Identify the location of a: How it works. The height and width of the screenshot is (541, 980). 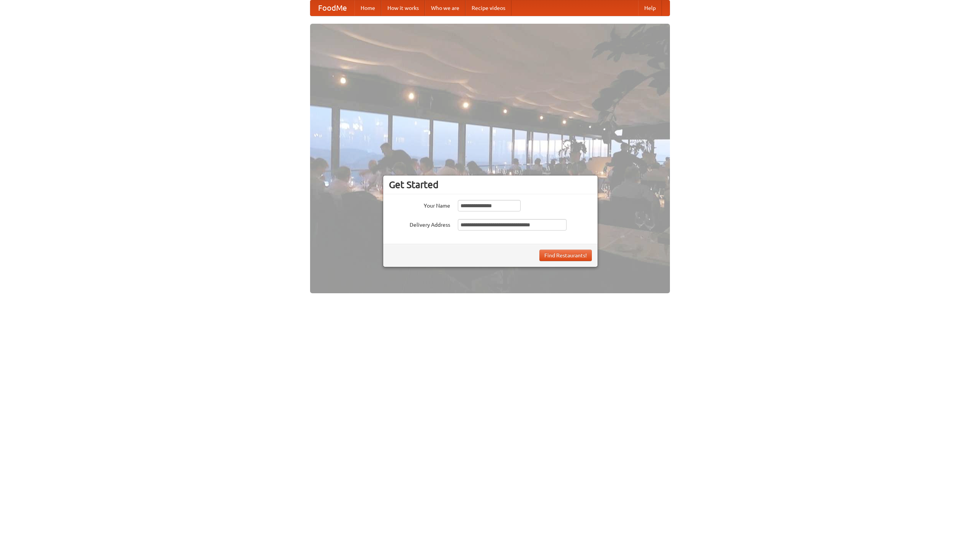
(403, 8).